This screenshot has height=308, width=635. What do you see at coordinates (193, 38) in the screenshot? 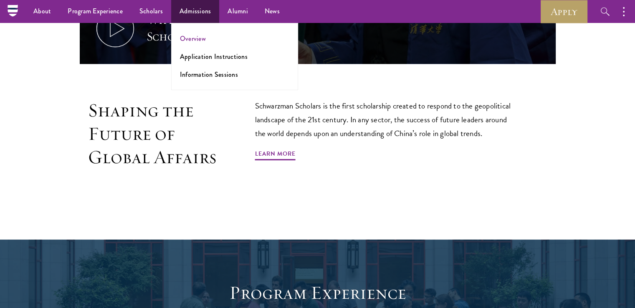
I see `a: Overview` at bounding box center [193, 38].